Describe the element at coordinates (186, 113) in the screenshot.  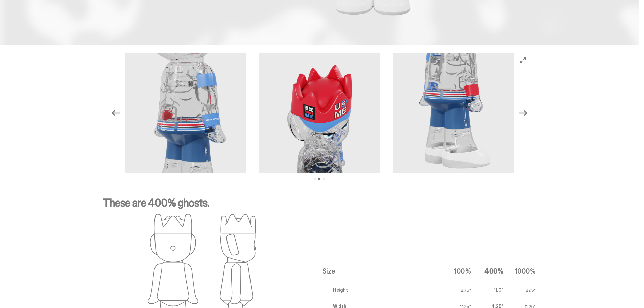
I see `img: John_Cena_Media_Gallery_6.png` at that location.